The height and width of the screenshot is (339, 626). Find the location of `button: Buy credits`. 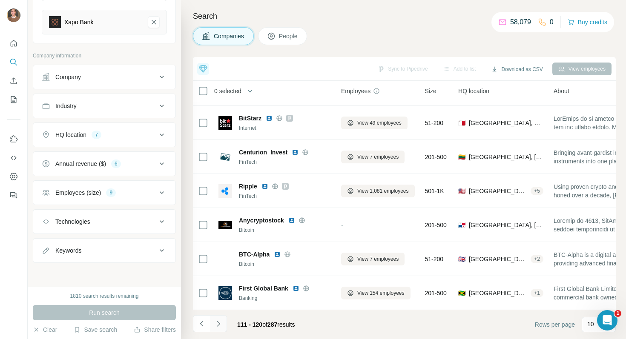

button: Buy credits is located at coordinates (587, 22).